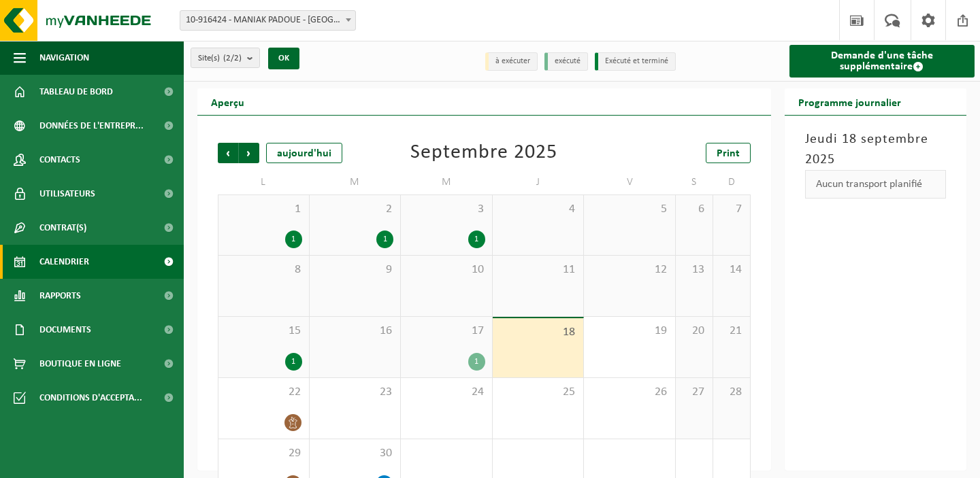 This screenshot has width=980, height=478. I want to click on span: 10, so click(446, 270).